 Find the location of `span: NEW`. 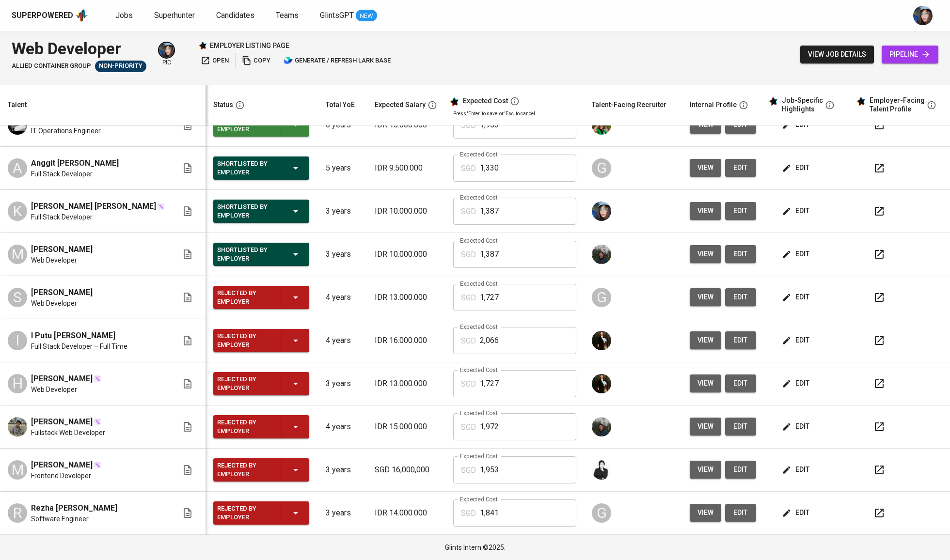

span: NEW is located at coordinates (366, 16).